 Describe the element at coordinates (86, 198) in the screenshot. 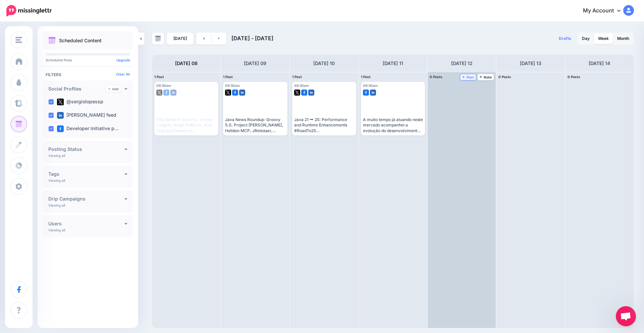

I see `h4: Drip Campaigns` at that location.